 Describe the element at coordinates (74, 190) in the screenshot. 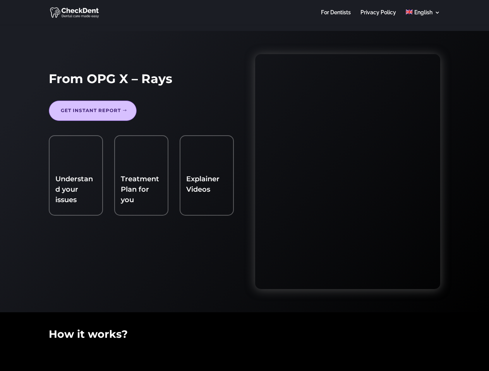

I see `span: Understand your issues` at that location.